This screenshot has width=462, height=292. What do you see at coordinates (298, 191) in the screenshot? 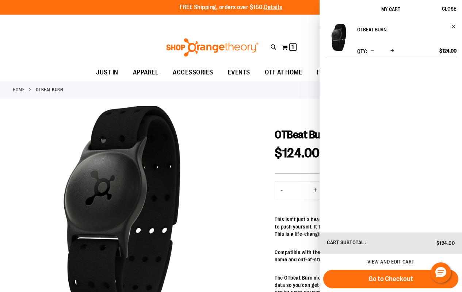
I see `input: Product quantity` at bounding box center [298, 191].